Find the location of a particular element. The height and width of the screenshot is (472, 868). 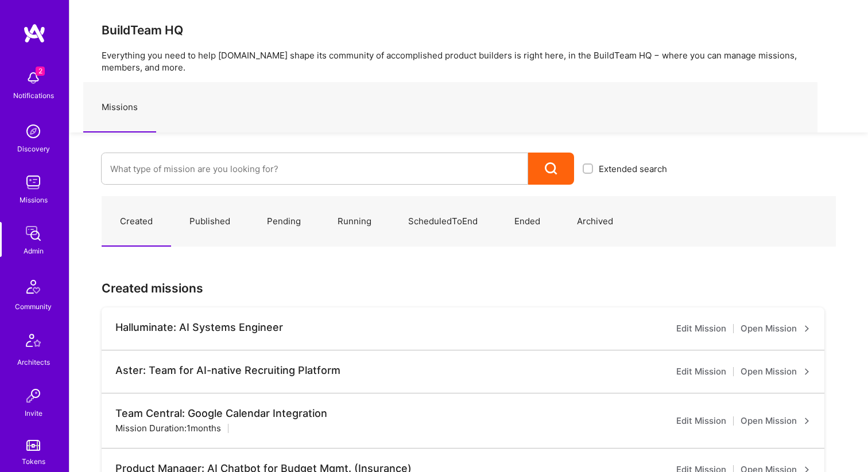

img: Community is located at coordinates (33, 287).